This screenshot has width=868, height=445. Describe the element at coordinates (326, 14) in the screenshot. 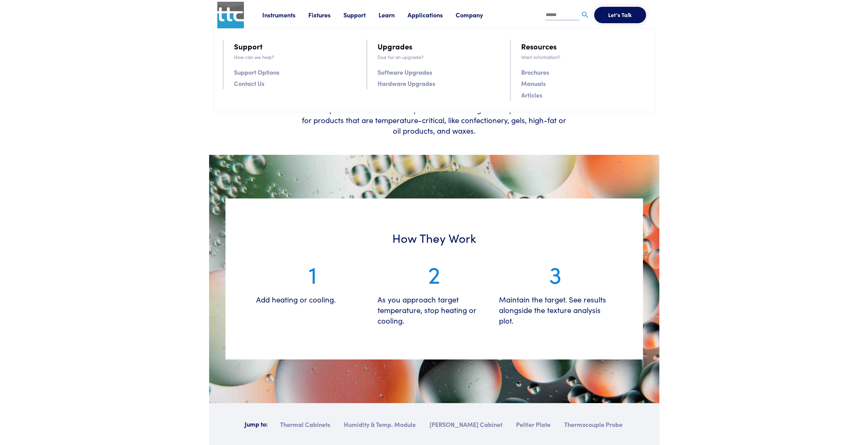

I see `a: Fixtures` at that location.